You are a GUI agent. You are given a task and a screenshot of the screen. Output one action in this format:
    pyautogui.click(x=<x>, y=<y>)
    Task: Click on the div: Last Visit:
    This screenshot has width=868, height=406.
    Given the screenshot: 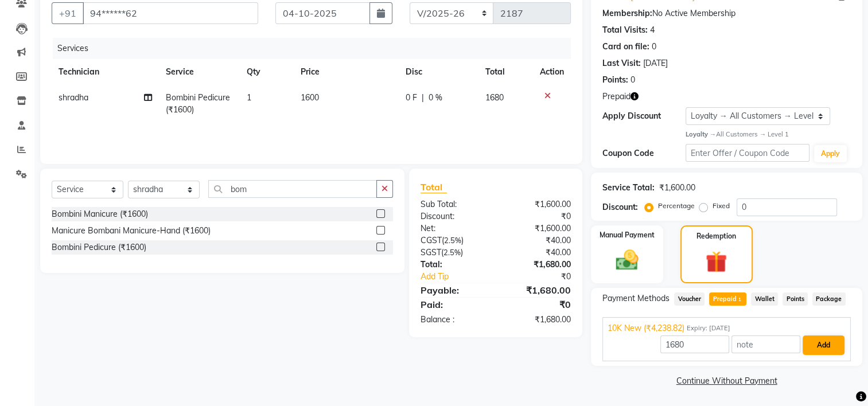 What is the action you would take?
    pyautogui.click(x=621, y=63)
    